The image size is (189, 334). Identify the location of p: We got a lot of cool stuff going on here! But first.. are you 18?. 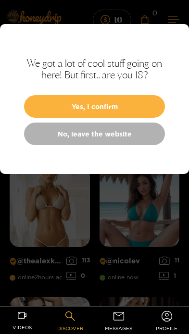
(94, 69).